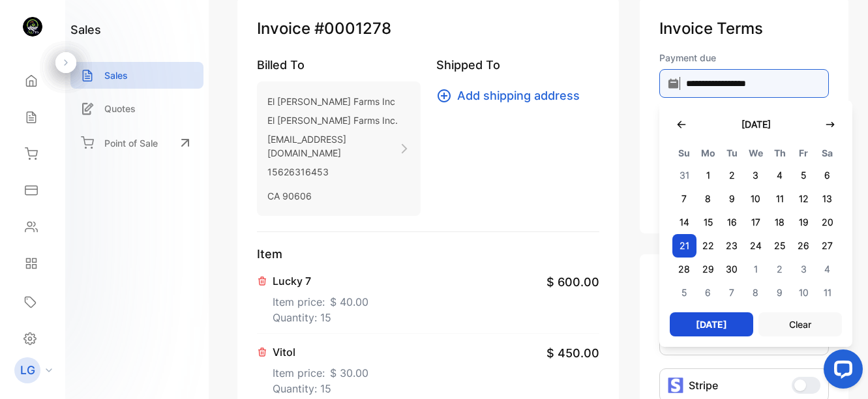 Image resolution: width=868 pixels, height=399 pixels. Describe the element at coordinates (85, 29) in the screenshot. I see `h1: sales` at that location.